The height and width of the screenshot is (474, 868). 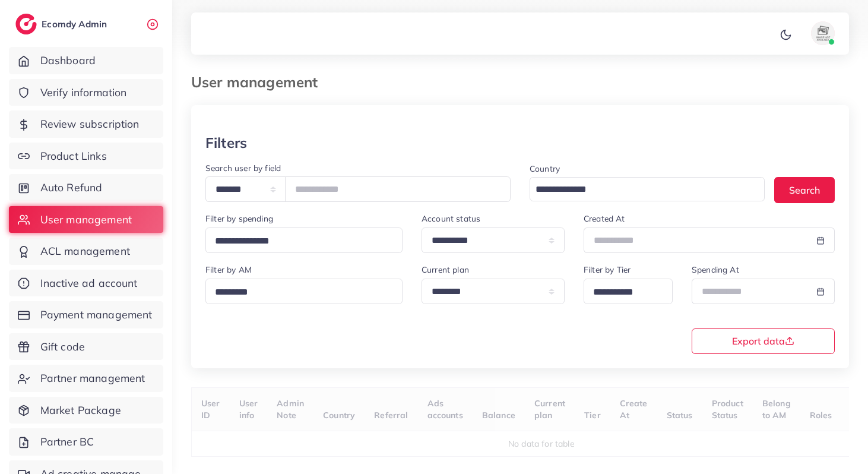 I want to click on label: Spending At, so click(x=715, y=269).